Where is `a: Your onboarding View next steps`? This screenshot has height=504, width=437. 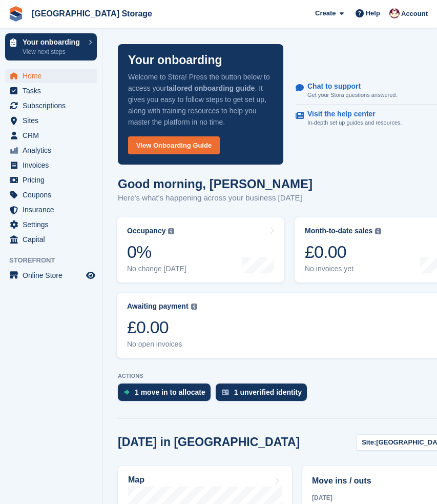
a: Your onboarding View next steps is located at coordinates (50, 47).